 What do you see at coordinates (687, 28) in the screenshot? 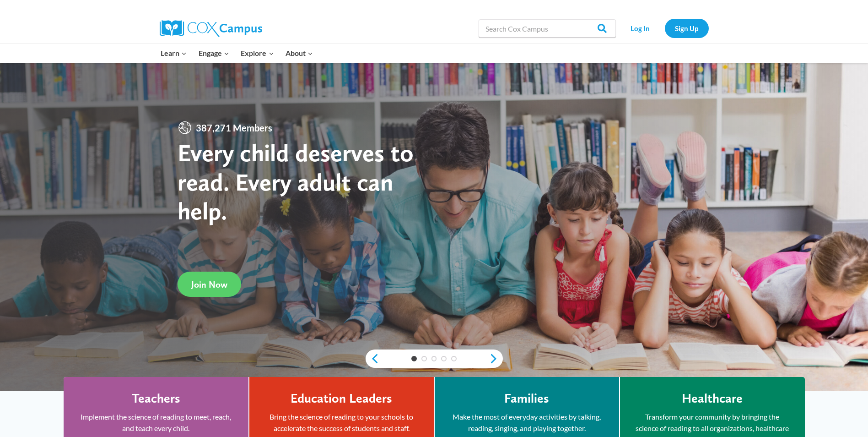
I see `a: Sign Up` at bounding box center [687, 28].